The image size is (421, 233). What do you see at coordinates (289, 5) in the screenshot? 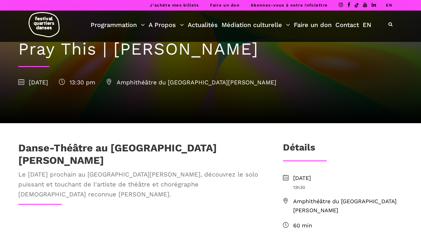
I see `a: Abonnez-vous à notre infolettre` at bounding box center [289, 5].